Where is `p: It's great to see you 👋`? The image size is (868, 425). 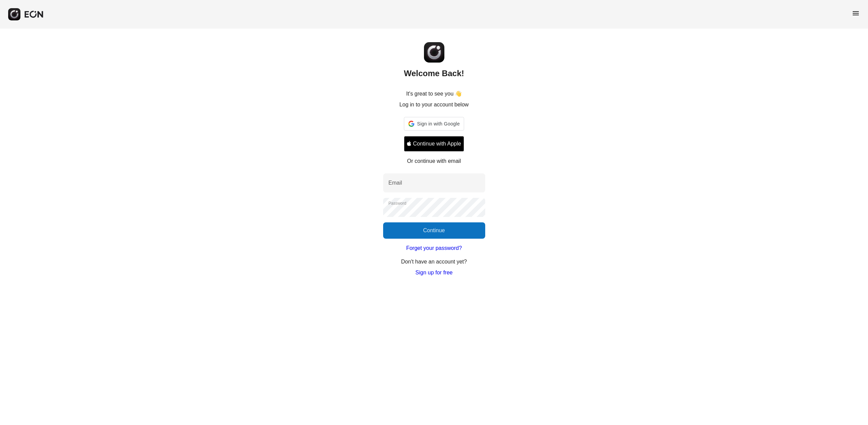 p: It's great to see you 👋 is located at coordinates (434, 94).